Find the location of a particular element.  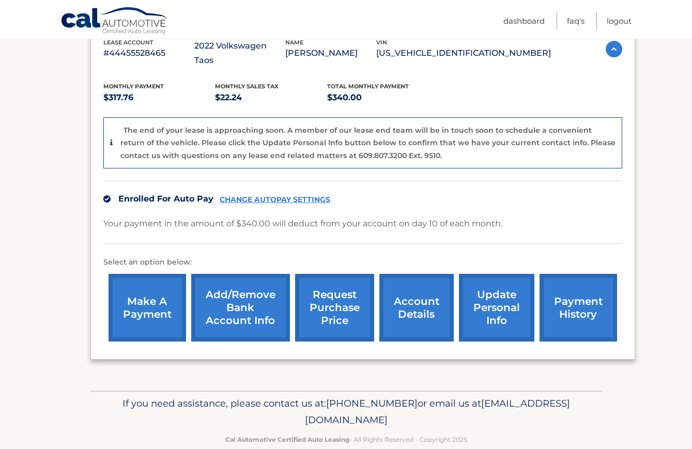

span: Monthly Payment is located at coordinates (133, 86).